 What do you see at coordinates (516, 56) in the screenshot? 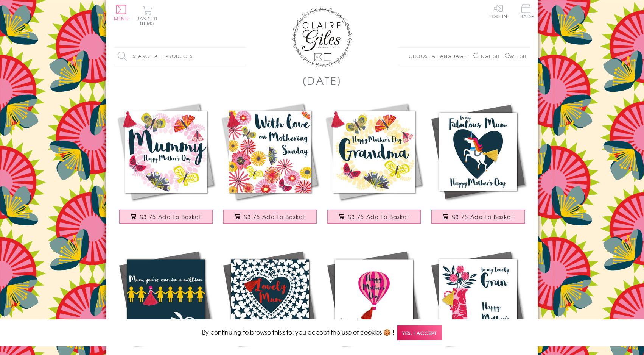
I see `label: Welsh` at bounding box center [516, 56].